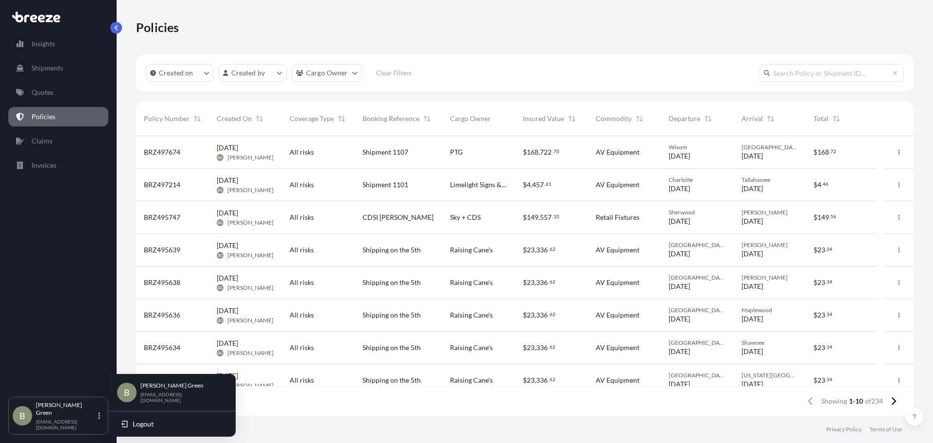  What do you see at coordinates (471, 347) in the screenshot?
I see `span: Raising Cane's` at bounding box center [471, 347].